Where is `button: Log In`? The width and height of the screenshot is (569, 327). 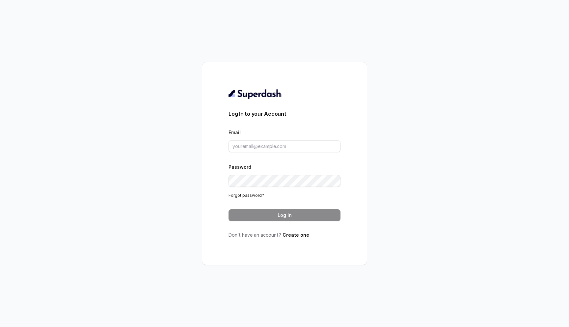
button: Log In is located at coordinates (285, 215).